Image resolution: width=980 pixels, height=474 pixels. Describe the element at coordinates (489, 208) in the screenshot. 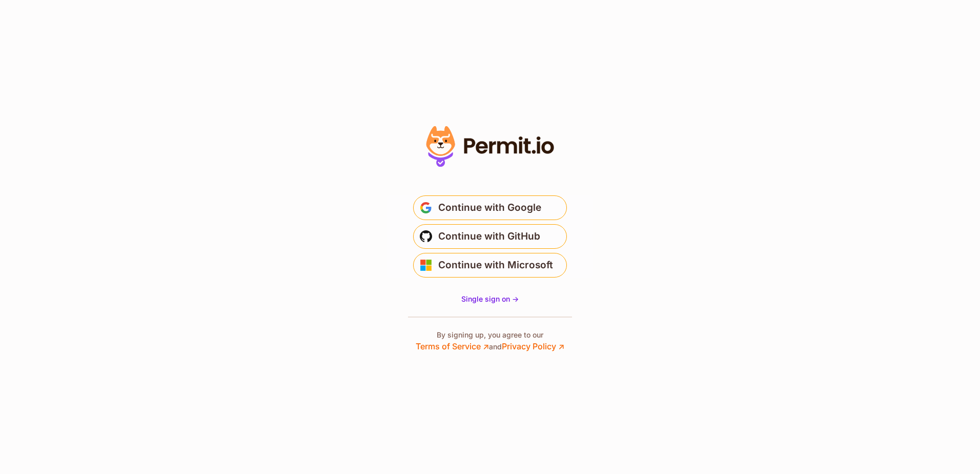

I see `span: Continue with Google` at that location.